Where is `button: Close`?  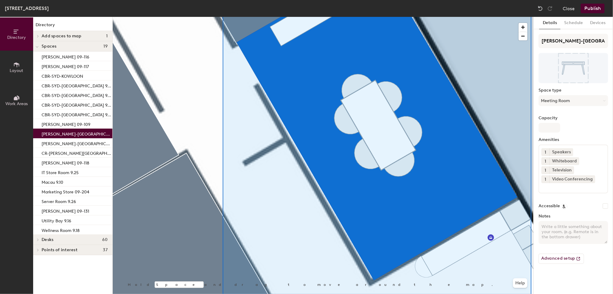 button: Close is located at coordinates (568, 8).